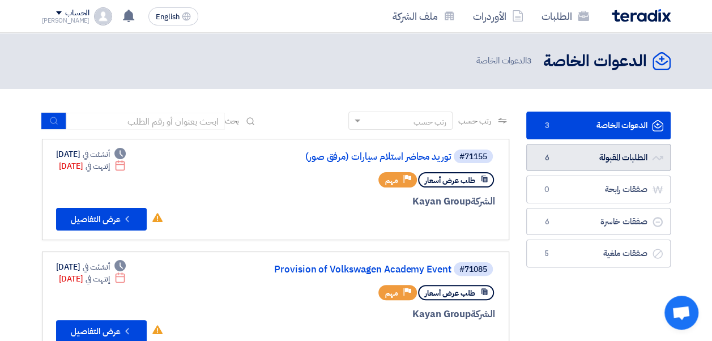 This screenshot has width=712, height=341. Describe the element at coordinates (474, 121) in the screenshot. I see `span: رتب حسب` at that location.